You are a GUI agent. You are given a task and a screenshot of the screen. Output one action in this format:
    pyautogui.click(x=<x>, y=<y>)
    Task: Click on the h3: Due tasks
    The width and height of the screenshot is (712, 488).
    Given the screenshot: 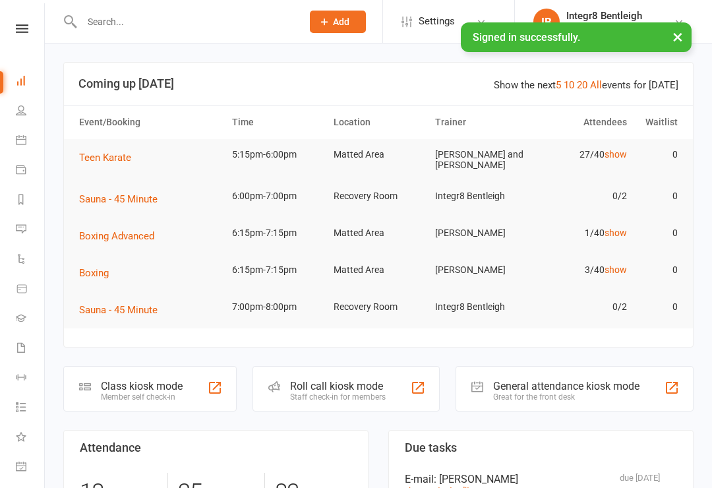 What is the action you would take?
    pyautogui.click(x=541, y=448)
    